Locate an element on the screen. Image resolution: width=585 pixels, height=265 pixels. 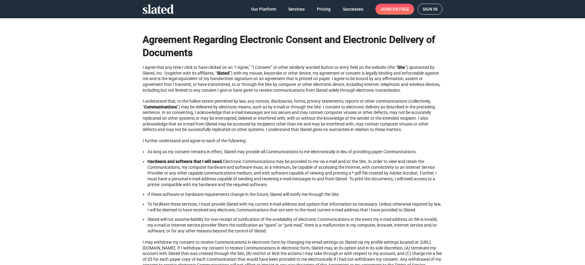
a: Our Platform is located at coordinates (264, 9).